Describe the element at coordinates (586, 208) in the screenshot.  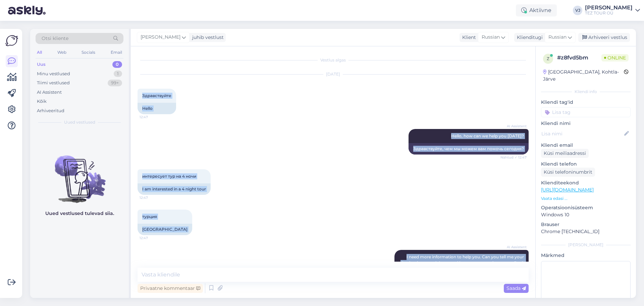
I see `p: Operatsioonisüsteem` at that location.